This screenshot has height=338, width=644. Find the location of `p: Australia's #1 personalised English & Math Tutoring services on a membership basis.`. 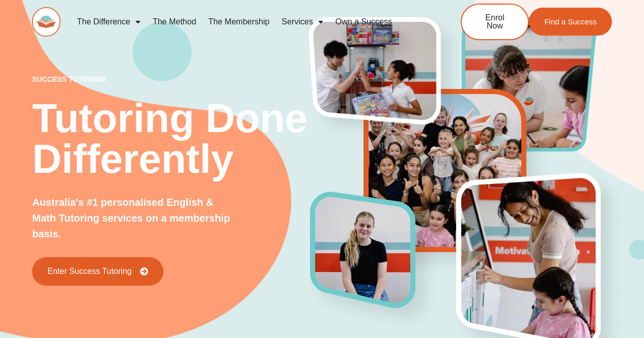

p: Australia's #1 personalised English & Math Tutoring services on a membership basis. is located at coordinates (133, 218).